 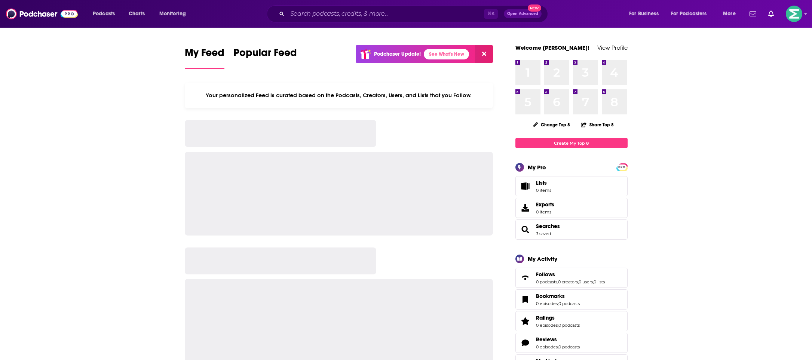 I want to click on span: Logged in as LKassela, so click(x=794, y=14).